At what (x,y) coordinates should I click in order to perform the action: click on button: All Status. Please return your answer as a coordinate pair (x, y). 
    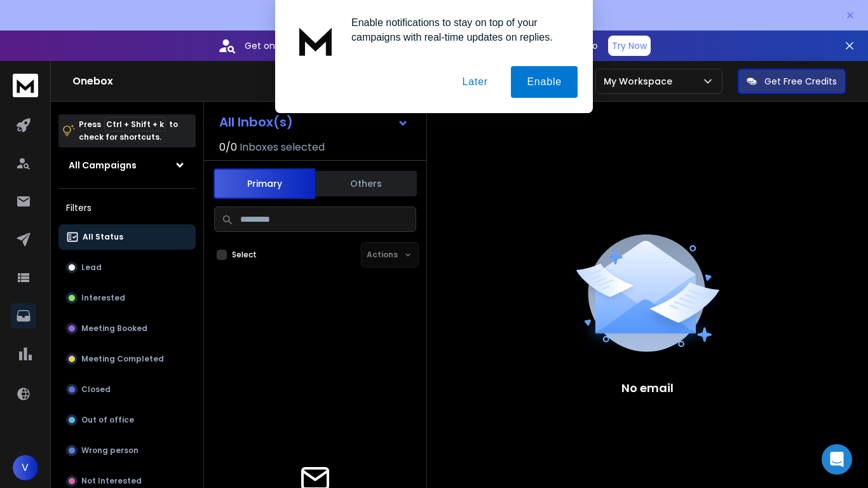
    Looking at the image, I should click on (127, 238).